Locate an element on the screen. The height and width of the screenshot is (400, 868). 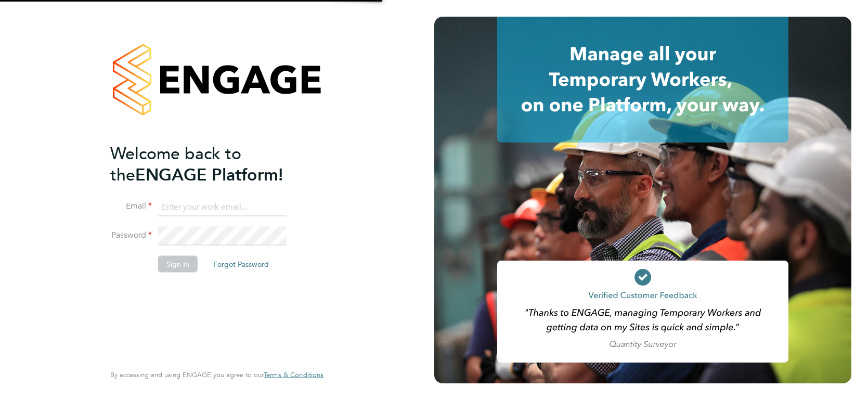
input: Enter your work email... is located at coordinates (222, 207).